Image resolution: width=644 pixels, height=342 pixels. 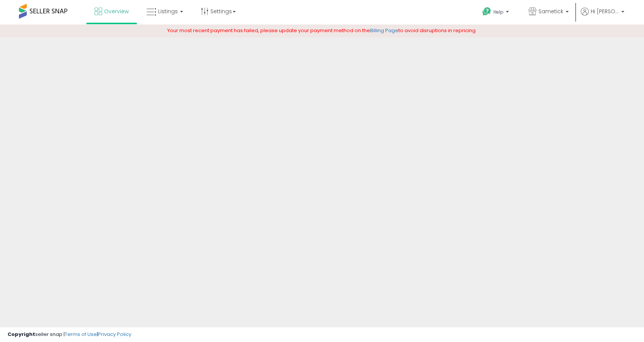 What do you see at coordinates (168, 11) in the screenshot?
I see `span: Listings` at bounding box center [168, 11].